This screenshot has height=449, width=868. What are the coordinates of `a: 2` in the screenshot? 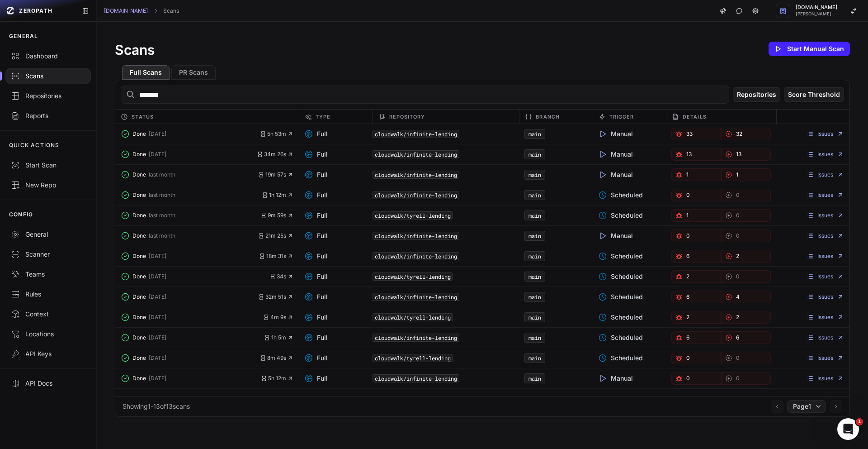 It's located at (696, 276).